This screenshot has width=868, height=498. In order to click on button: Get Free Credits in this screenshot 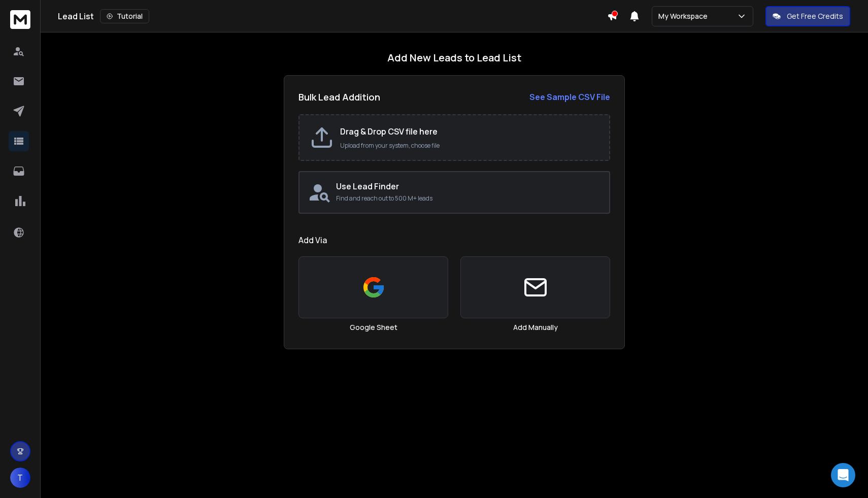, I will do `click(808, 16)`.